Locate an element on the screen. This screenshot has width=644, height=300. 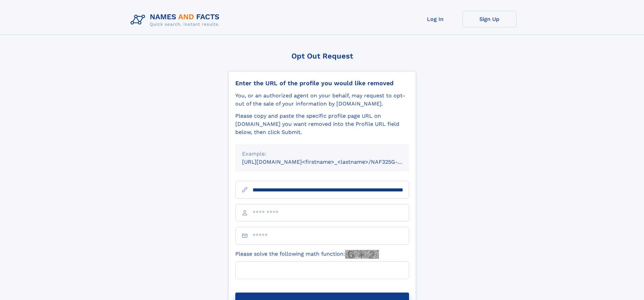
div: You, or an authorized agent on your behalf, may request to opt-out of the sale of your informatio... is located at coordinates (322, 100).